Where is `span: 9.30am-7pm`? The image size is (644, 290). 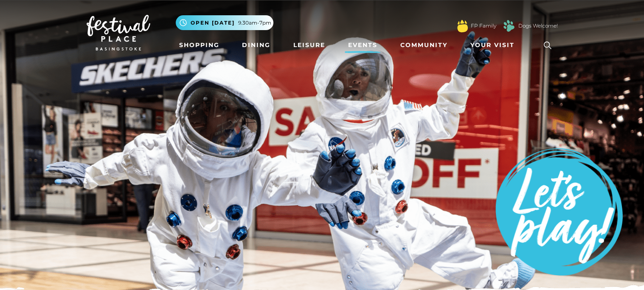 span: 9.30am-7pm is located at coordinates (255, 23).